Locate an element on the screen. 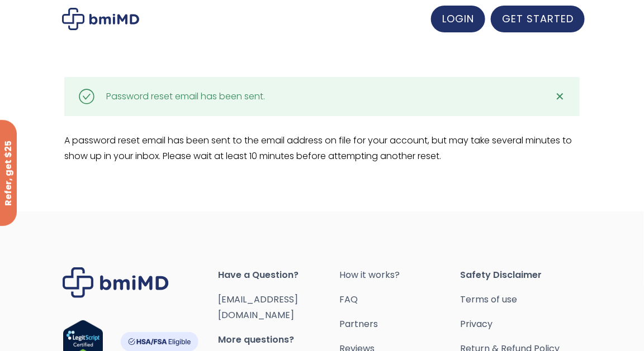  span: LOGIN is located at coordinates (458, 18).